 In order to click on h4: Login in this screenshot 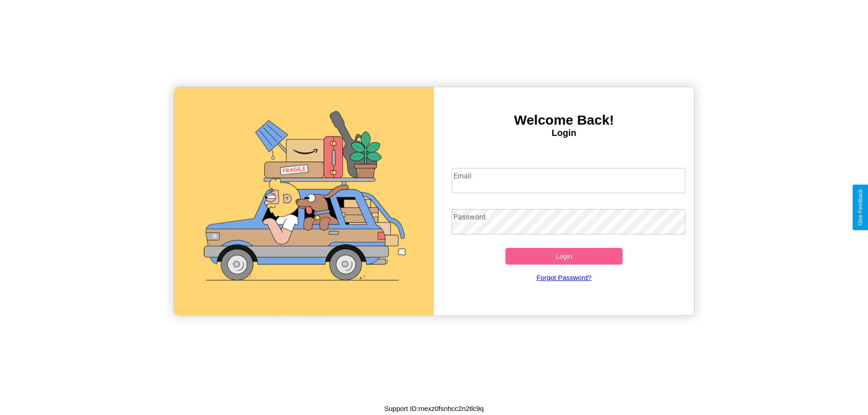, I will do `click(564, 133)`.